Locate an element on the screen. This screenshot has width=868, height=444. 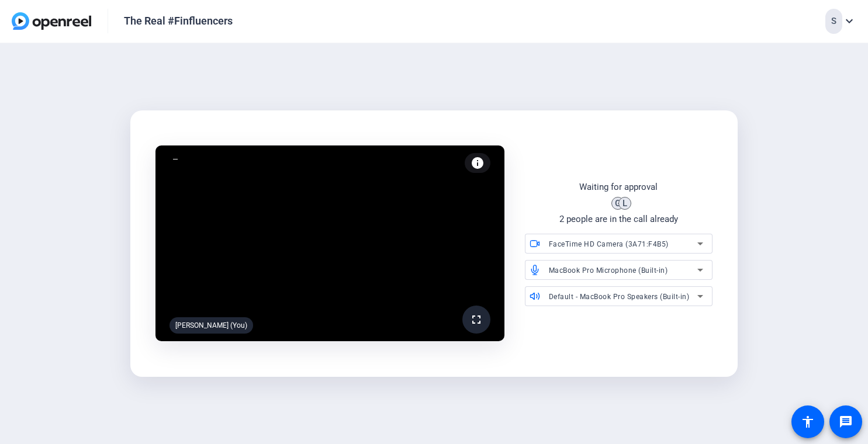
img: OpenReel logo is located at coordinates (51, 21).